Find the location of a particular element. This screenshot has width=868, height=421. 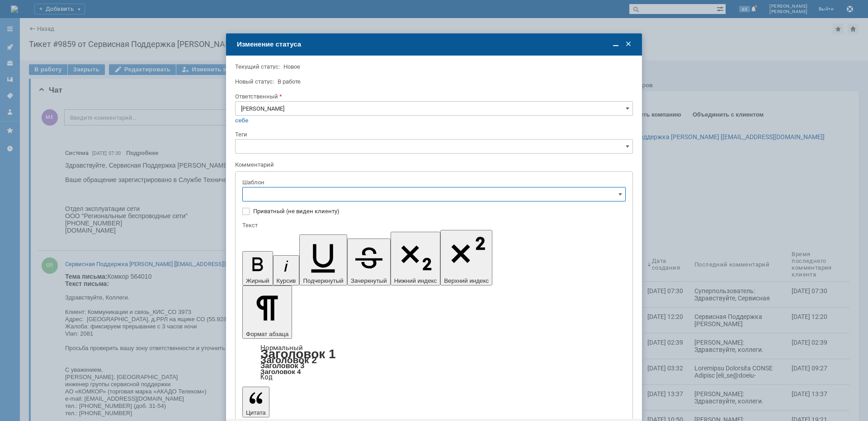

div: Изменение статуса is located at coordinates (435, 44).